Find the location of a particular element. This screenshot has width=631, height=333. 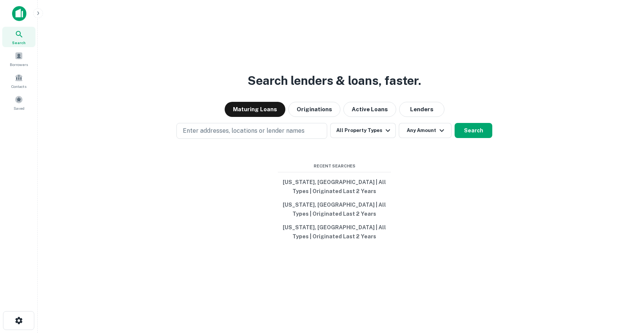

button: Enter addresses, locations or lender names is located at coordinates (252, 131).